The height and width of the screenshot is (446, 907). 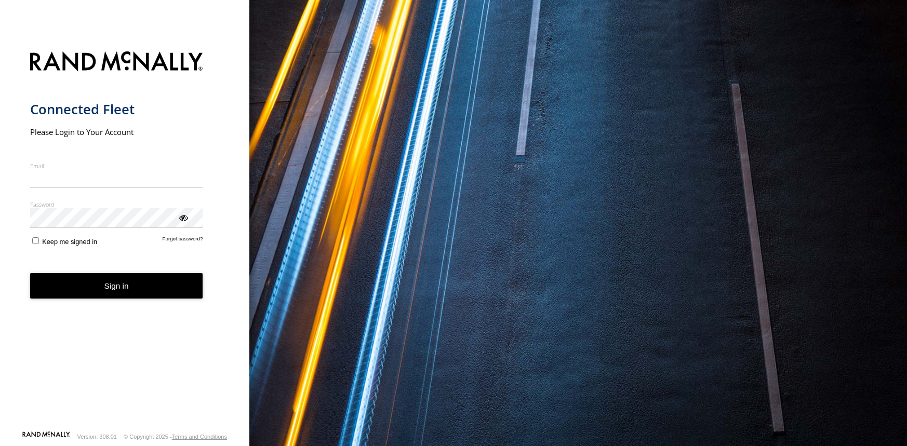 What do you see at coordinates (183, 240) in the screenshot?
I see `a: Forgot password?` at bounding box center [183, 240].